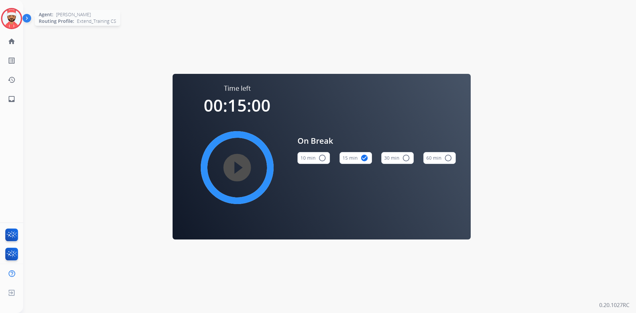  Describe the element at coordinates (377, 141) in the screenshot. I see `span: On Break` at that location.